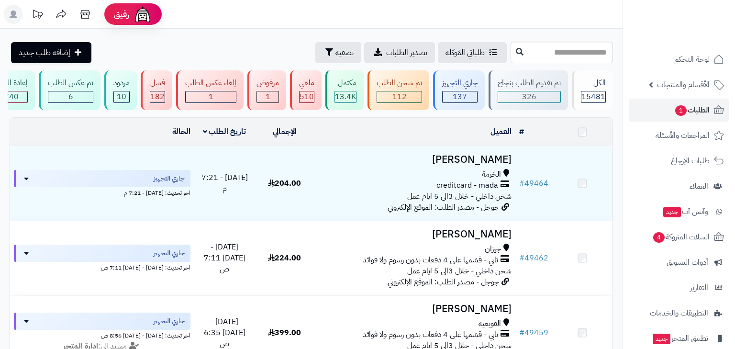  What do you see at coordinates (679, 161) in the screenshot?
I see `a: طلبات الإرجاع` at bounding box center [679, 161].